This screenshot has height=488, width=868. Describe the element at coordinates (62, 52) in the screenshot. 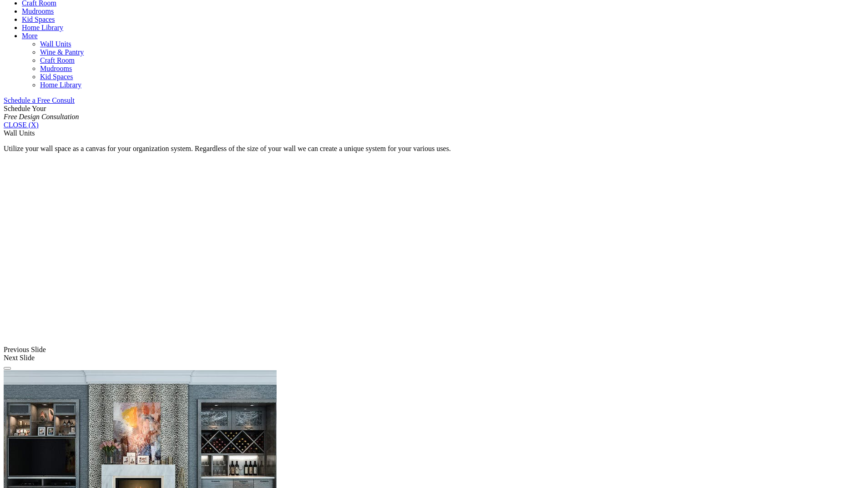

I see `a: Wine & Pantry` at that location.